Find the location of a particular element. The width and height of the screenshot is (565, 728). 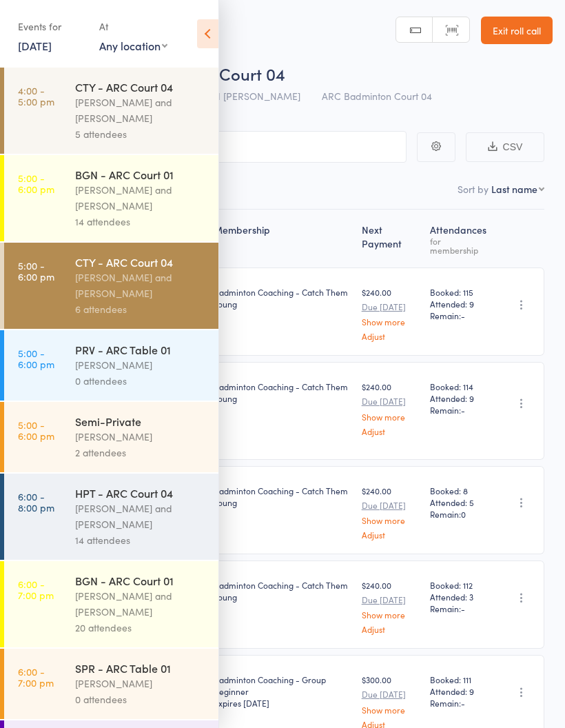

div: PRV - ARC Table 01 is located at coordinates (140, 350).